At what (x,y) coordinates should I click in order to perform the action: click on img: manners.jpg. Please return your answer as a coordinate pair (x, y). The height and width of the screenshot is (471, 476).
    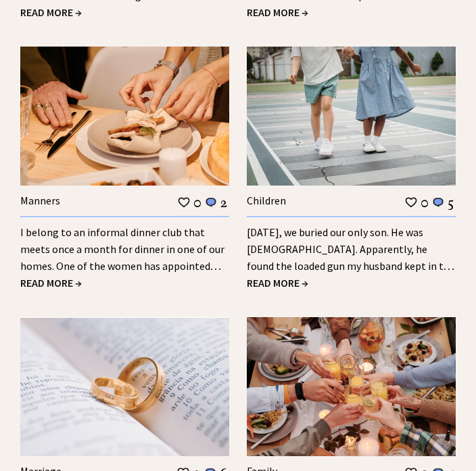
    Looking at the image, I should click on (124, 116).